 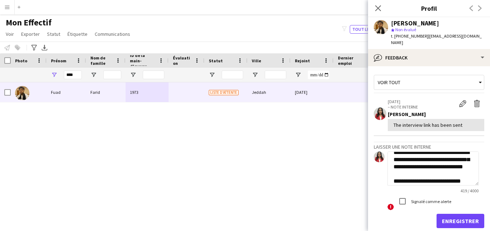 What do you see at coordinates (374, 29) in the screenshot?
I see `button: Tout le monde2,278` at bounding box center [374, 29].